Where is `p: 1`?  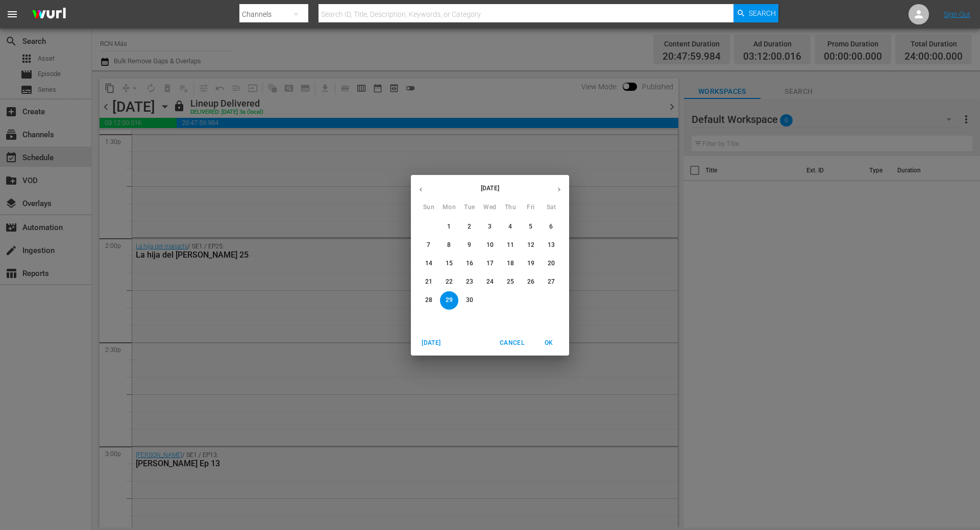 p: 1 is located at coordinates (449, 226).